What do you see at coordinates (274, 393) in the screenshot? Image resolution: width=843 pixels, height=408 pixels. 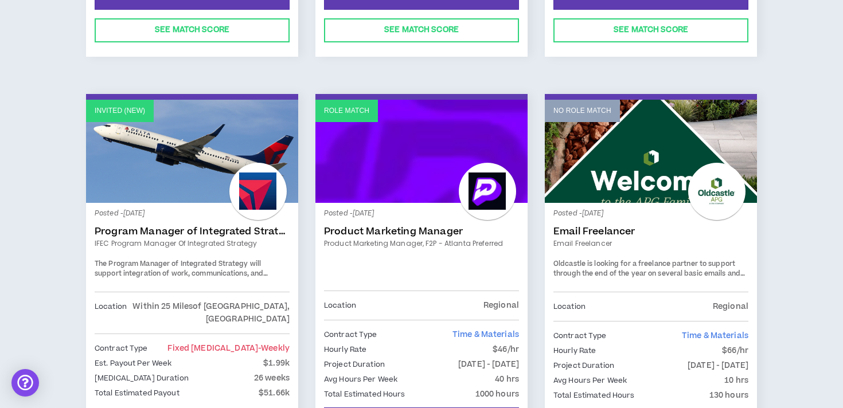 I see `p: $51.66k` at bounding box center [274, 393].